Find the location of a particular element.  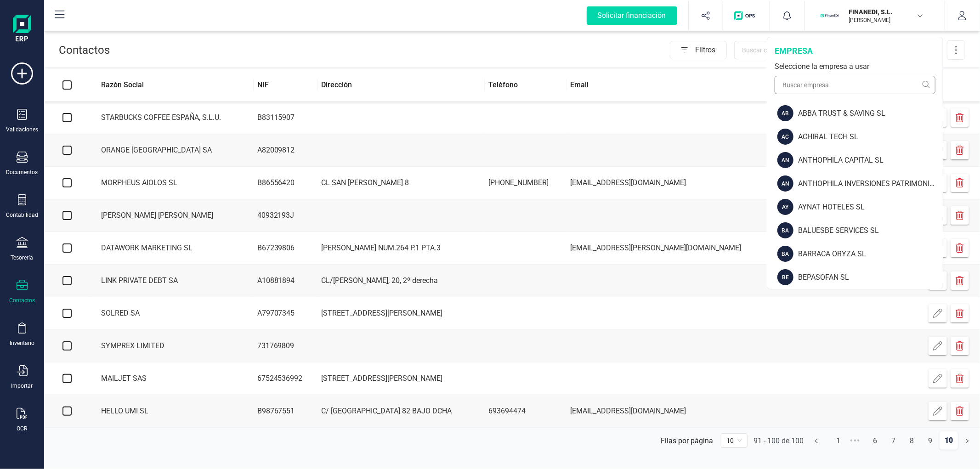

th: Email is located at coordinates (675, 85).